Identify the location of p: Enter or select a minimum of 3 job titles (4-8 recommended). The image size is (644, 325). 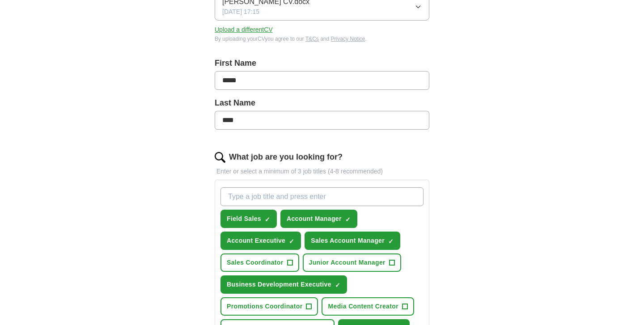
(322, 171).